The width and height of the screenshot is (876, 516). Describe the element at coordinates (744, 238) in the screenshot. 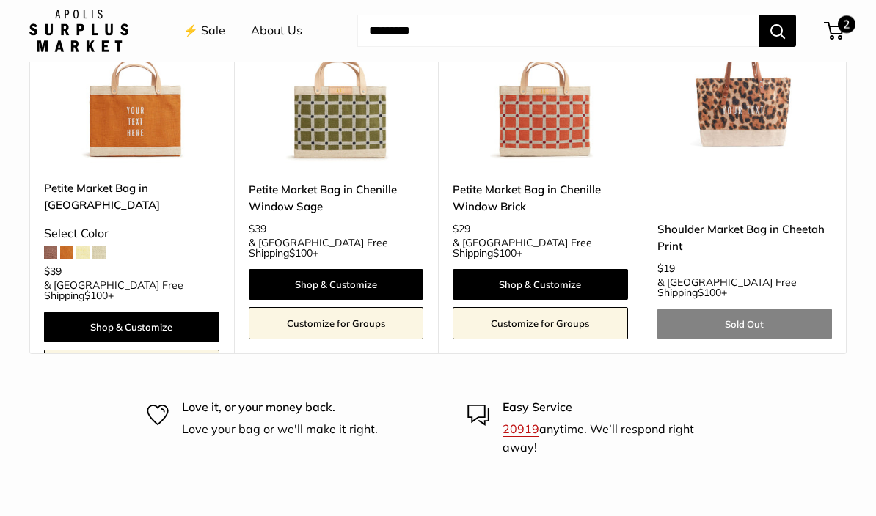

I see `a: Shoulder Market Bag in Cheetah Print` at that location.